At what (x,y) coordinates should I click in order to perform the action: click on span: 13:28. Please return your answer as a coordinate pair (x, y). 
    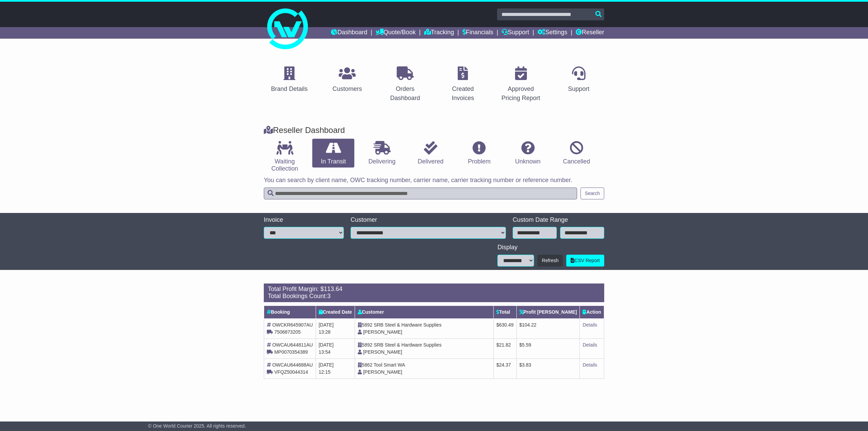
    Looking at the image, I should click on (325, 332).